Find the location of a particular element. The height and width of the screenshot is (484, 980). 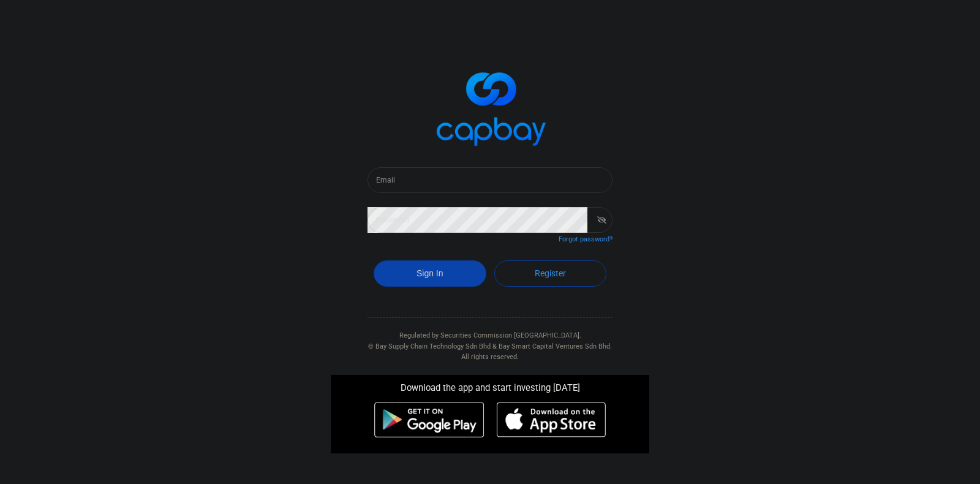

a: Forgot password? is located at coordinates (585, 239).